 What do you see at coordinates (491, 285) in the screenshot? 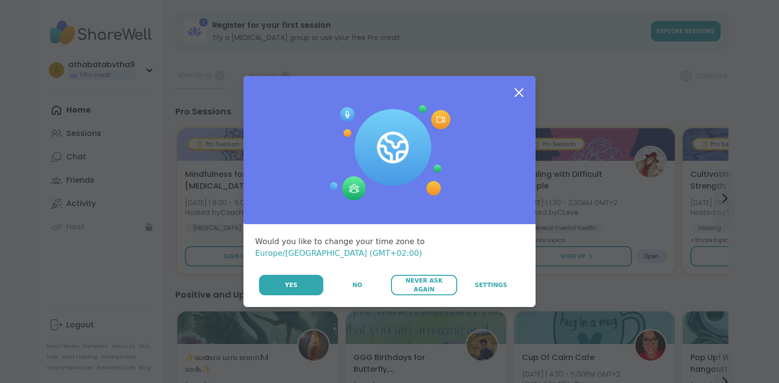
I see `a: Settings` at bounding box center [491, 285].